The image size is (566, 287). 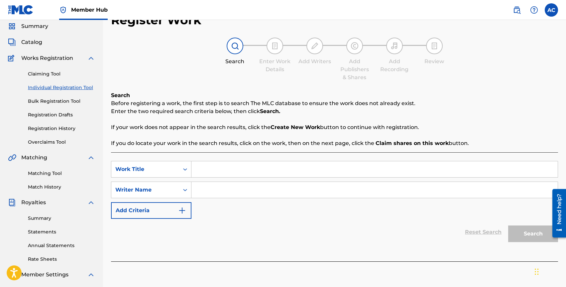 I want to click on div: Search, so click(x=235, y=62).